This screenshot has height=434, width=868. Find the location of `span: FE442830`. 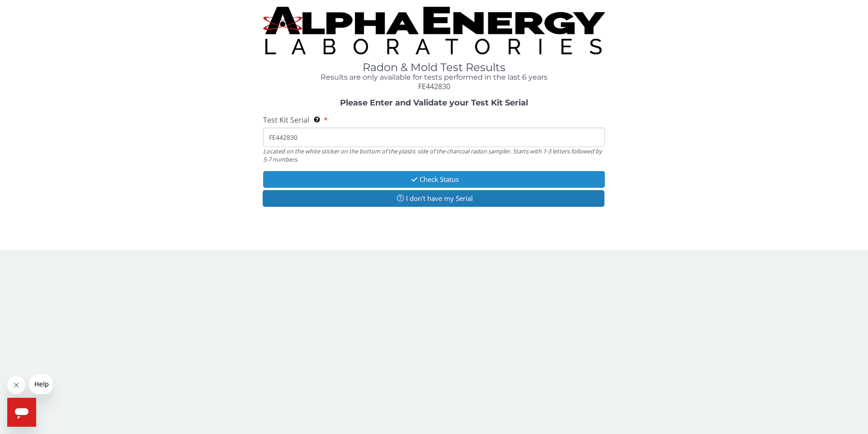

span: FE442830 is located at coordinates (434, 86).